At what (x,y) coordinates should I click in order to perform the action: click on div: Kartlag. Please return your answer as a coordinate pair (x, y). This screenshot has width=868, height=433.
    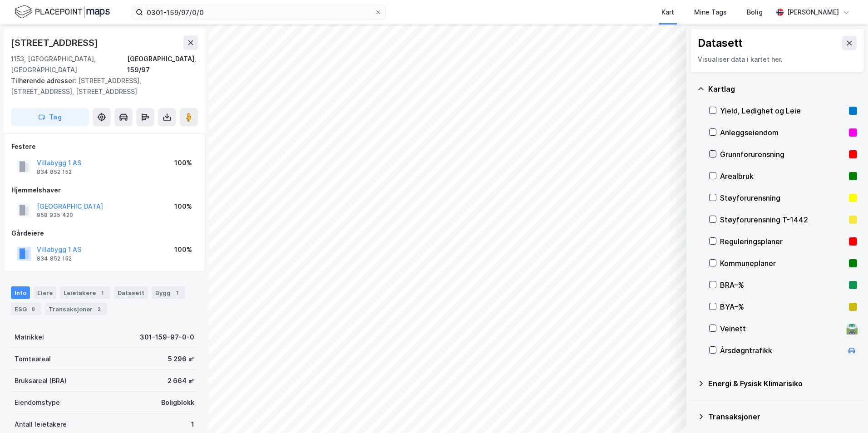
    Looking at the image, I should click on (782, 89).